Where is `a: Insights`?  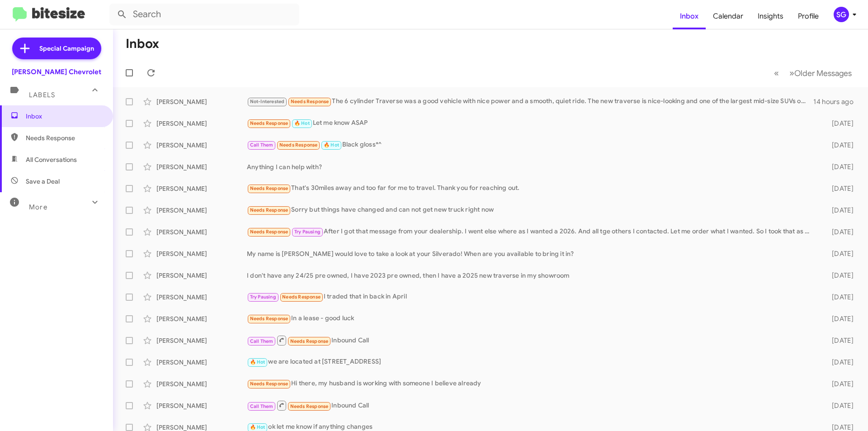
a: Insights is located at coordinates (771, 16).